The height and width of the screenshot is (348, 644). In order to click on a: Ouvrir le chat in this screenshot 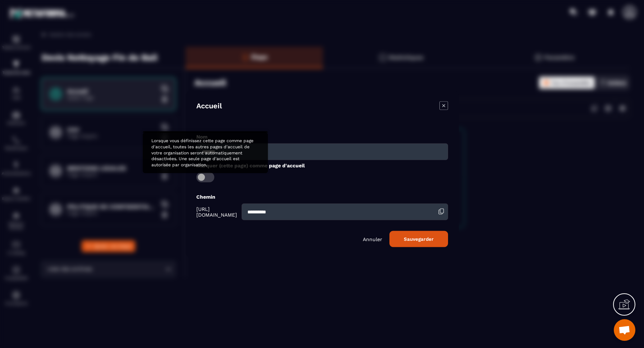, I will do `click(625, 330)`.